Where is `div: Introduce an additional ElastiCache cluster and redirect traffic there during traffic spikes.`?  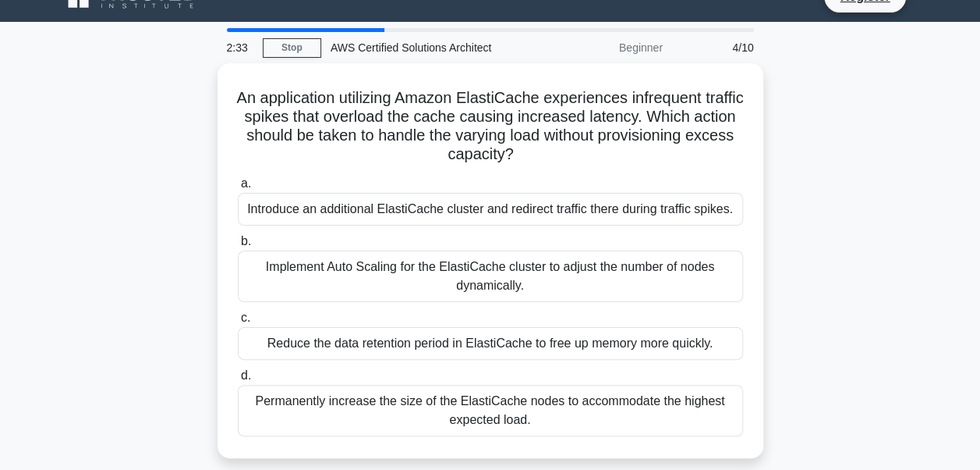
div: Introduce an additional ElastiCache cluster and redirect traffic there during traffic spikes. is located at coordinates (491, 209).